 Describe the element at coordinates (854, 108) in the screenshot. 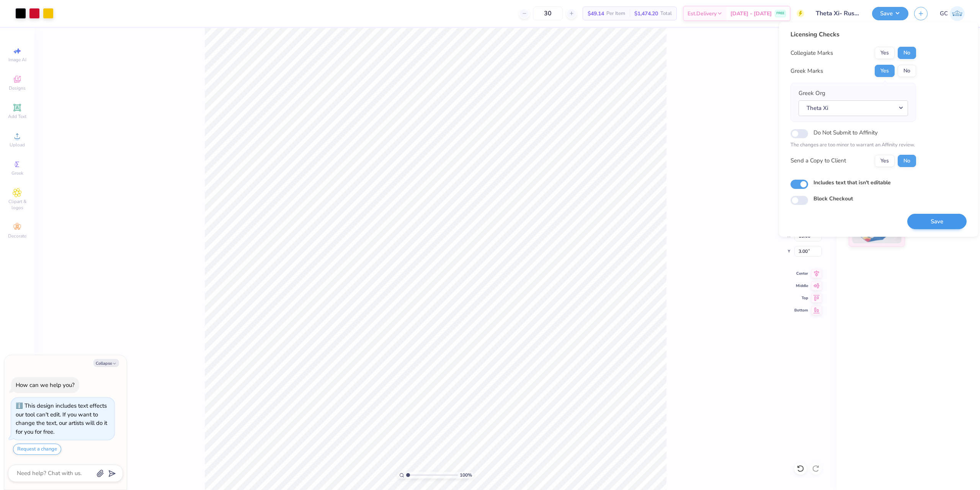

I see `button: Theta Xi` at that location.